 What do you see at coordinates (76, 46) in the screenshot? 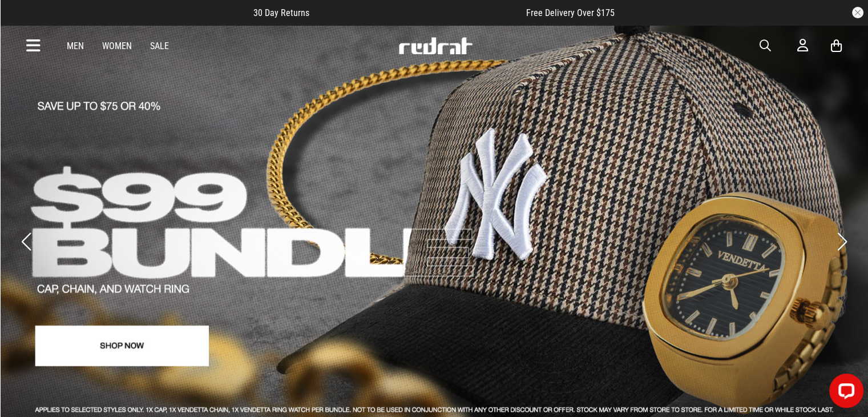
I see `a: Men` at bounding box center [76, 46].